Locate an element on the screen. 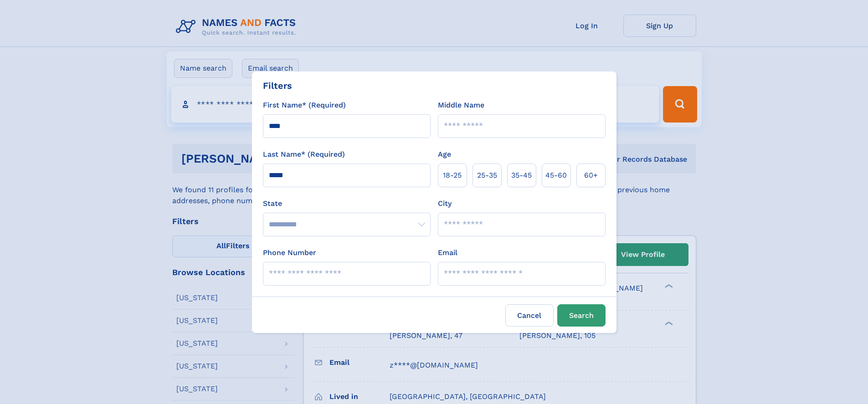 The height and width of the screenshot is (404, 868). label: Last Name* (Required) is located at coordinates (304, 154).